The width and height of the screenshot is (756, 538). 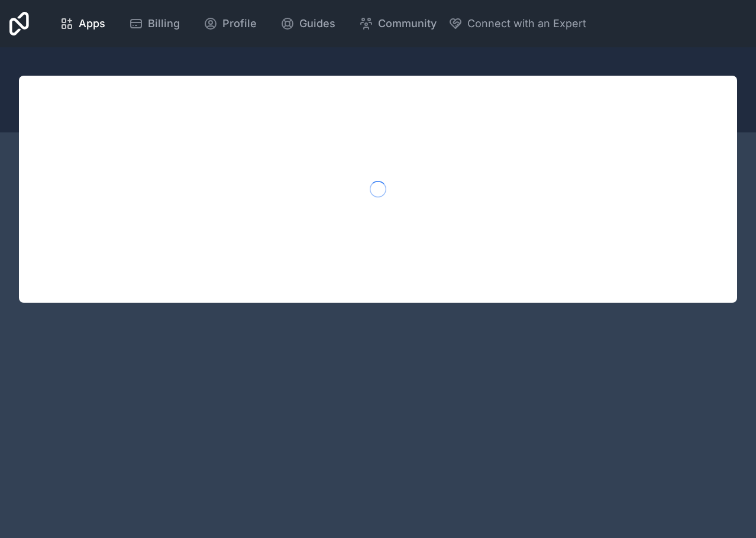 I want to click on span: Community, so click(x=407, y=24).